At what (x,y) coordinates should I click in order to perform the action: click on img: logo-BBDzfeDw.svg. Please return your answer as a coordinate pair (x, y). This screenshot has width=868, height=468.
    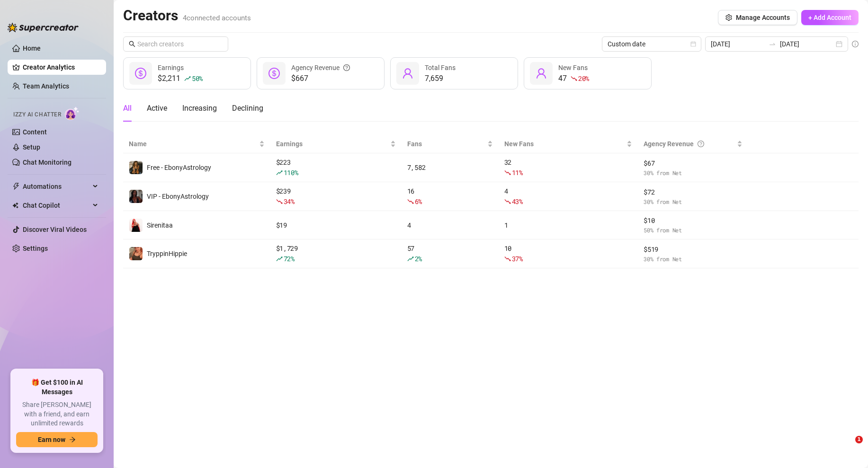
    Looking at the image, I should click on (43, 27).